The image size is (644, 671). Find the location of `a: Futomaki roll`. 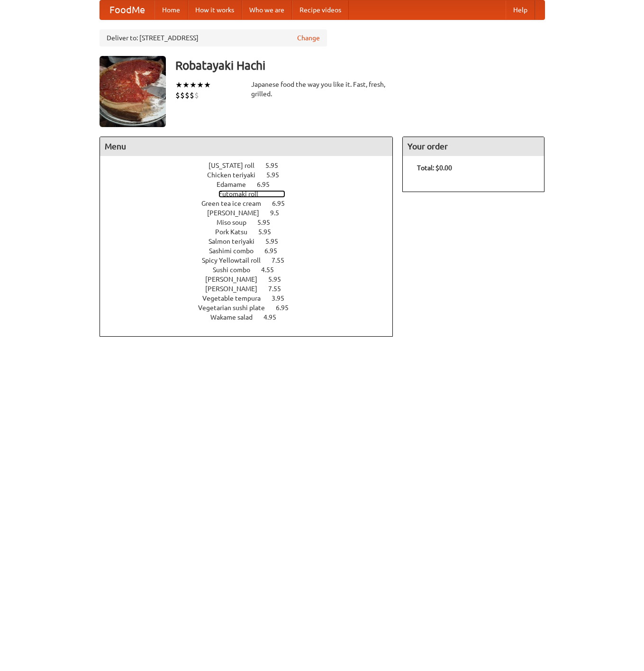

a: Futomaki roll is located at coordinates (252, 194).